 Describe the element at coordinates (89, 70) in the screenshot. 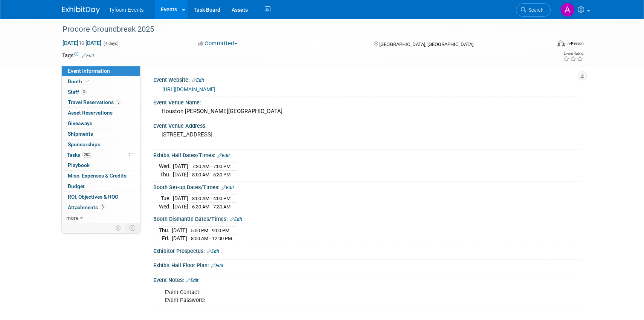

I see `span: Event Information` at that location.